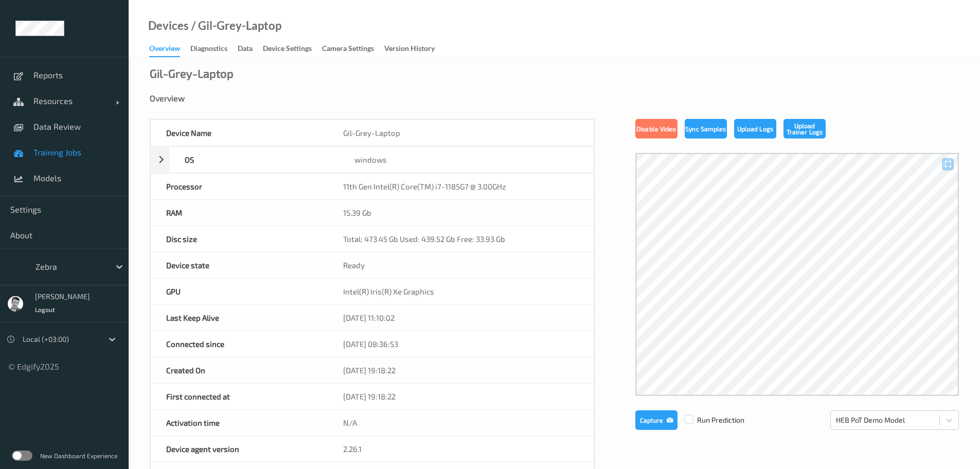  What do you see at coordinates (656, 420) in the screenshot?
I see `button: Capture` at bounding box center [656, 420].